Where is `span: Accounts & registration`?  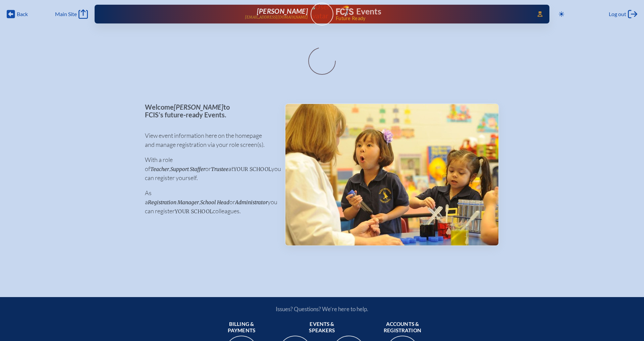 span: Accounts & registration is located at coordinates (403, 327).